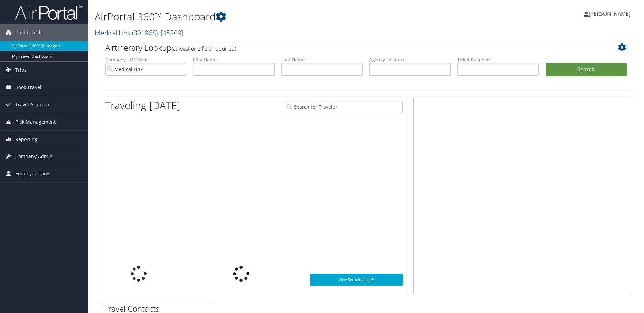 This screenshot has width=644, height=313. Describe the element at coordinates (21, 70) in the screenshot. I see `span: Trips` at that location.